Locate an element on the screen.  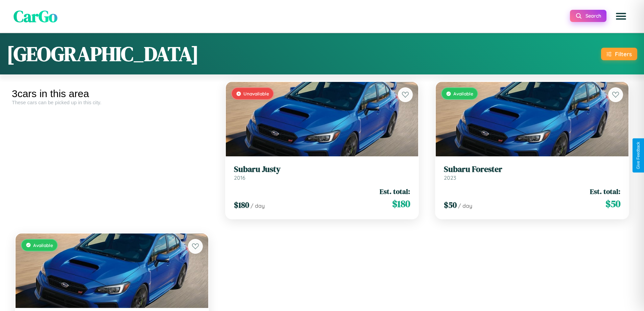
div: Filters is located at coordinates (623, 54).